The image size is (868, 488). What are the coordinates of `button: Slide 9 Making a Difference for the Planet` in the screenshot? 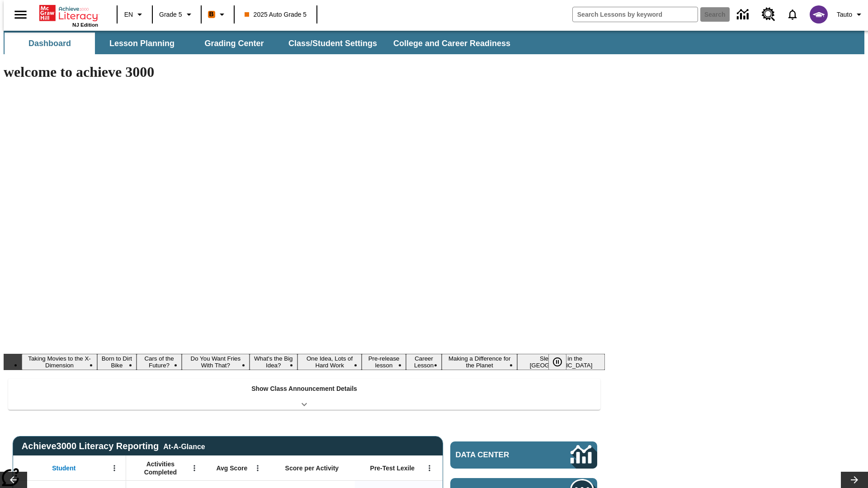 It's located at (479, 361).